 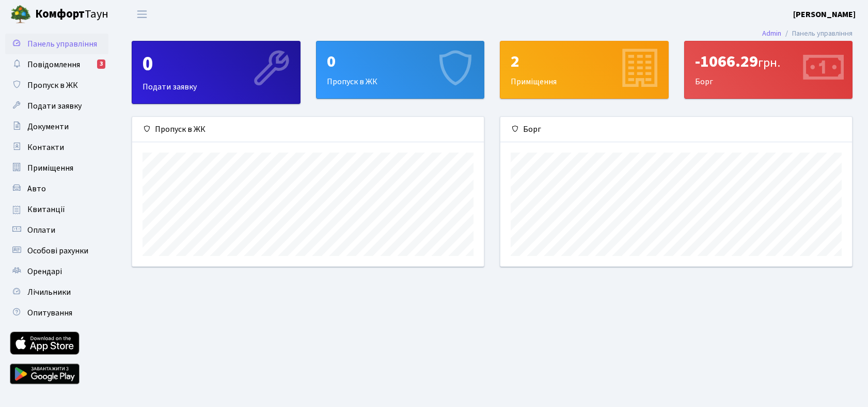 I want to click on span: Особові рахунки, so click(x=57, y=251).